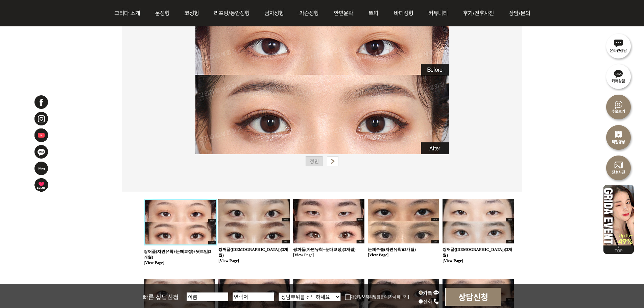 Image resolution: width=644 pixels, height=308 pixels. What do you see at coordinates (366, 296) in the screenshot?
I see `label: 개인정보처리방침동의` at bounding box center [366, 296].